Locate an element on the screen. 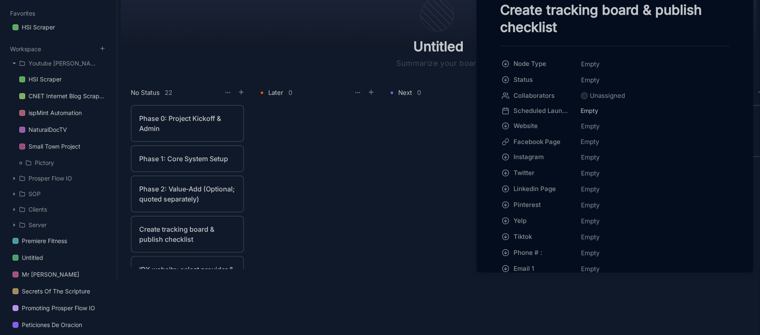 The height and width of the screenshot is (335, 760). span: Tiktok is located at coordinates (541, 237).